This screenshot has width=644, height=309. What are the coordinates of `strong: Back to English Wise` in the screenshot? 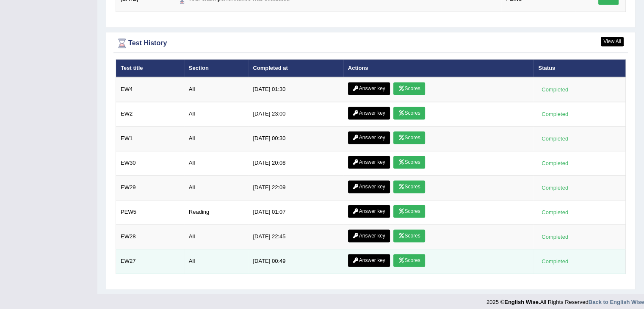 It's located at (616, 302).